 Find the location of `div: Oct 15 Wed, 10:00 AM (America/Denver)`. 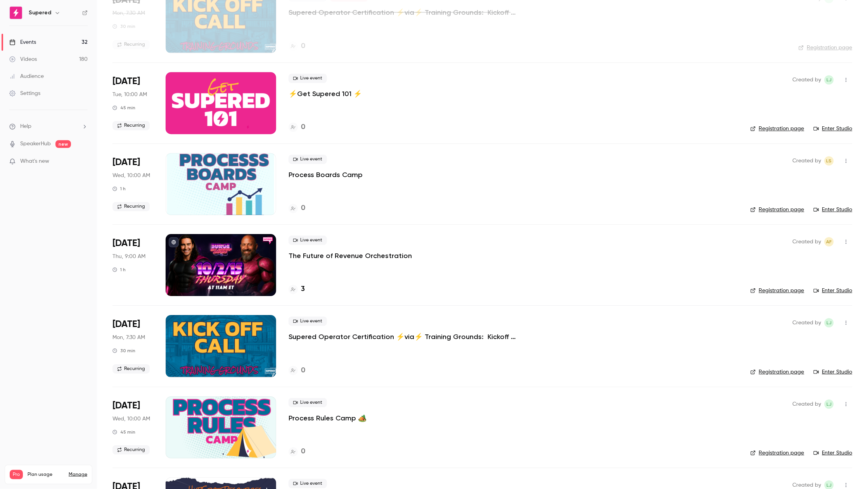

div: Oct 15 Wed, 10:00 AM (America/Denver) is located at coordinates (133, 184).